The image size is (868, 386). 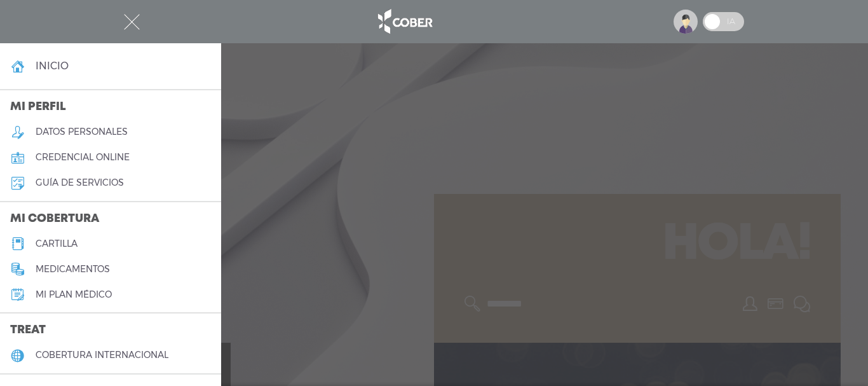 What do you see at coordinates (52, 65) in the screenshot?
I see `h4: inicio` at bounding box center [52, 65].